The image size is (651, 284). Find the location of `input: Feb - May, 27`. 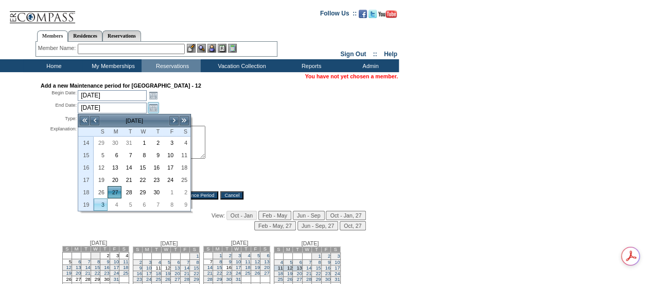

input: Feb - May, 27 is located at coordinates (275, 225).